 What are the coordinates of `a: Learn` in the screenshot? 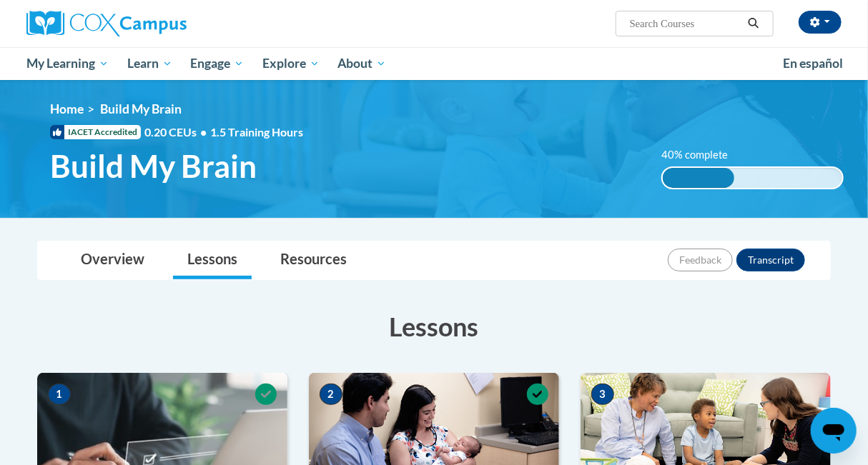 It's located at (149, 63).